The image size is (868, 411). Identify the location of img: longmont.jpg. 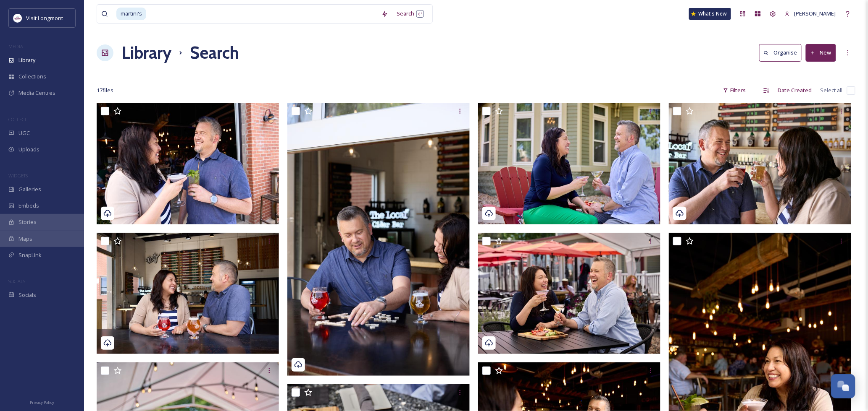
(17, 18).